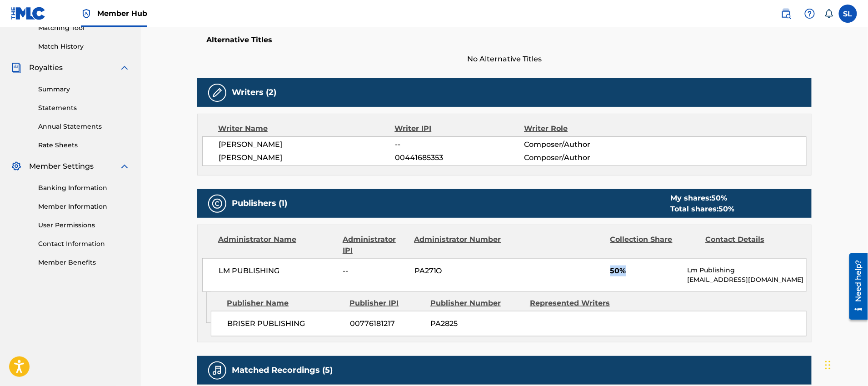  I want to click on div: Writer Role, so click(583, 129).